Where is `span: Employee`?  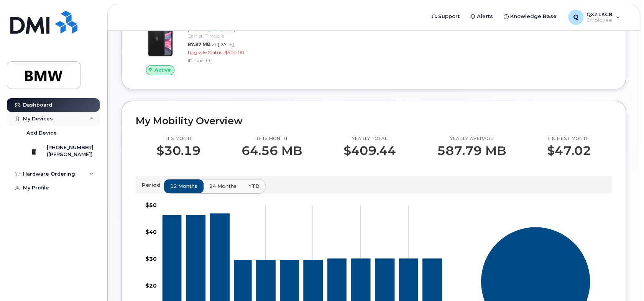
span: Employee is located at coordinates (599, 20).